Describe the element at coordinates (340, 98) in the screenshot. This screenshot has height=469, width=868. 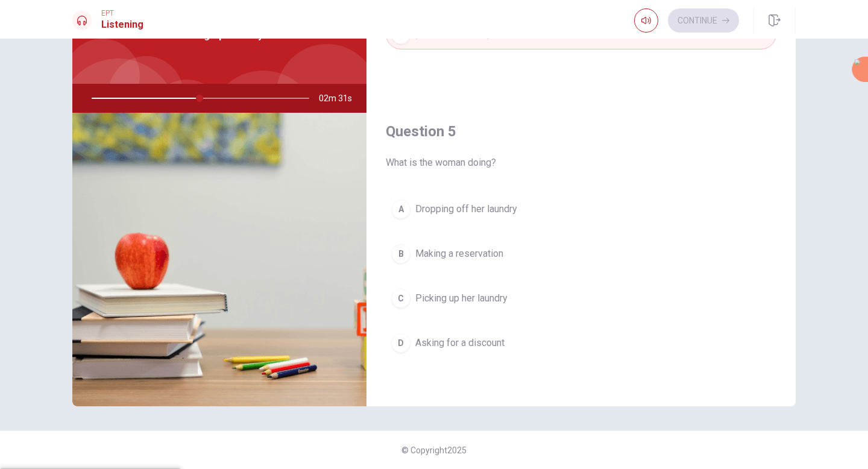
I see `span: 02m 31s` at that location.